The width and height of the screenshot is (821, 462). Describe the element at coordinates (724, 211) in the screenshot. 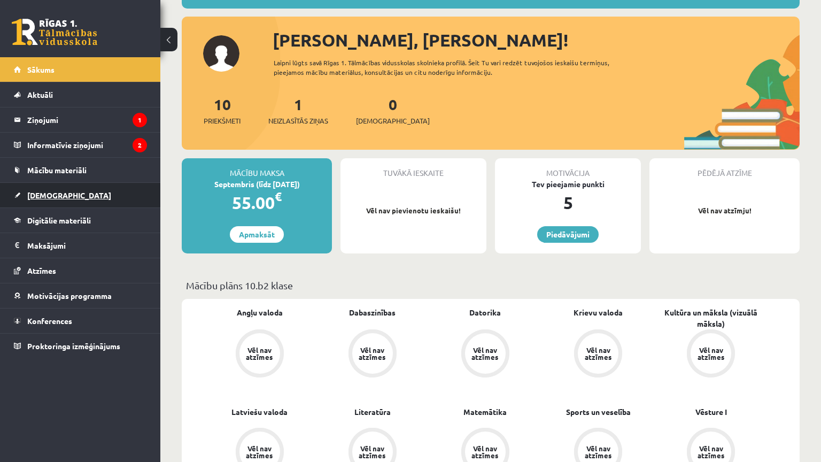

I see `p: Vēl nav atzīmju!` at that location.